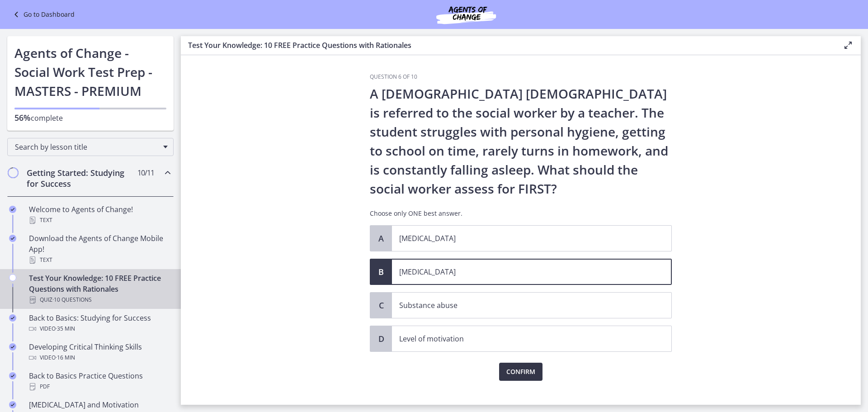 The height and width of the screenshot is (412, 868). I want to click on a: Go to Dashboard, so click(42, 15).